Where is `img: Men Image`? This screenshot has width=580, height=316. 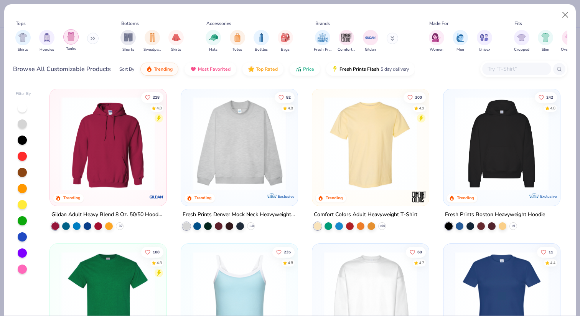
img: Men Image is located at coordinates (461, 37).